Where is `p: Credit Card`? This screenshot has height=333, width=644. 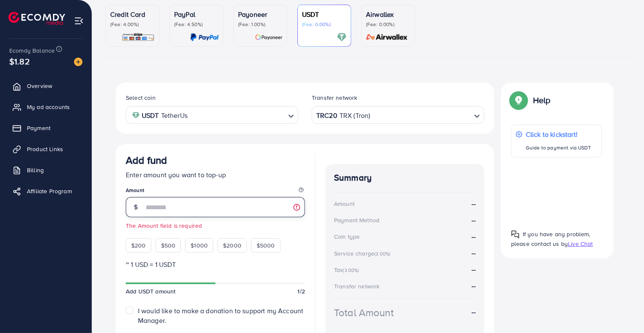 p: Credit Card is located at coordinates (132, 14).